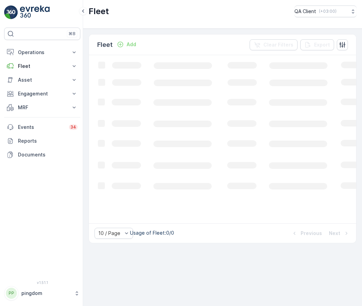  I want to click on p: MRF, so click(42, 108).